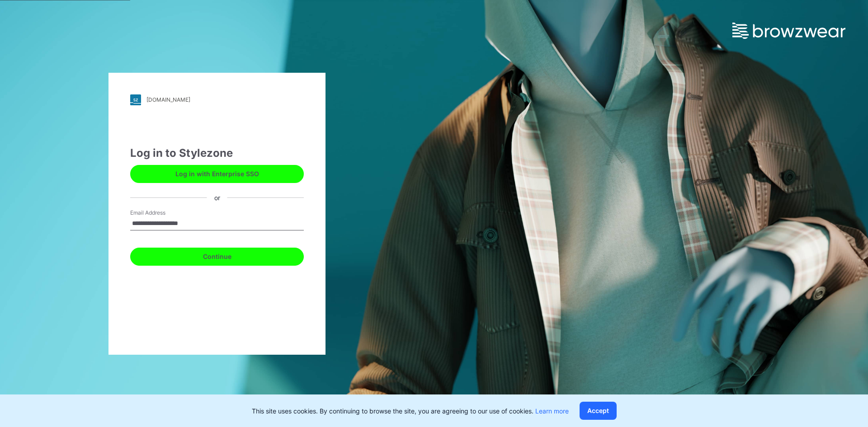 The image size is (868, 427). I want to click on label: Email Address, so click(161, 213).